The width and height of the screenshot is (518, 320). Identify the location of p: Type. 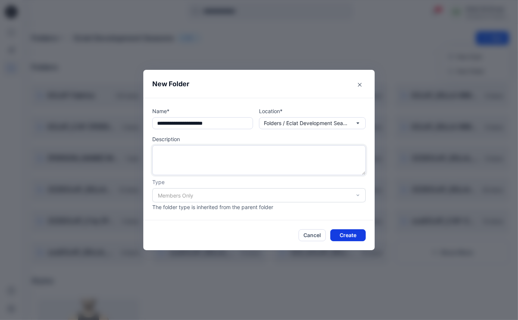
(259, 182).